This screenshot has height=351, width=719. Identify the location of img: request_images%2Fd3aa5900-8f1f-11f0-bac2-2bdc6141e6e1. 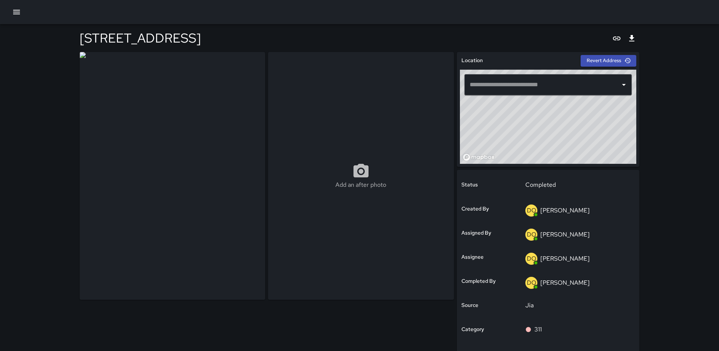
(172, 176).